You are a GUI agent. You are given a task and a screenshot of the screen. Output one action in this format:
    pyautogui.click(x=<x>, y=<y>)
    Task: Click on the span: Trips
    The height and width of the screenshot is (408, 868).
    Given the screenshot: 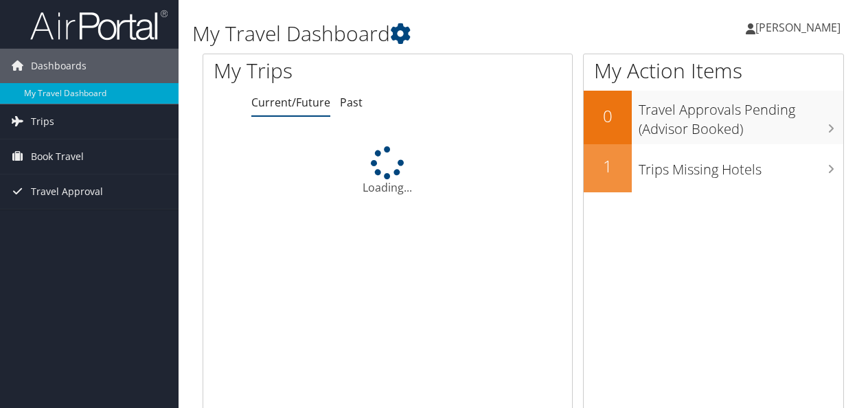 What is the action you would take?
    pyautogui.click(x=43, y=121)
    